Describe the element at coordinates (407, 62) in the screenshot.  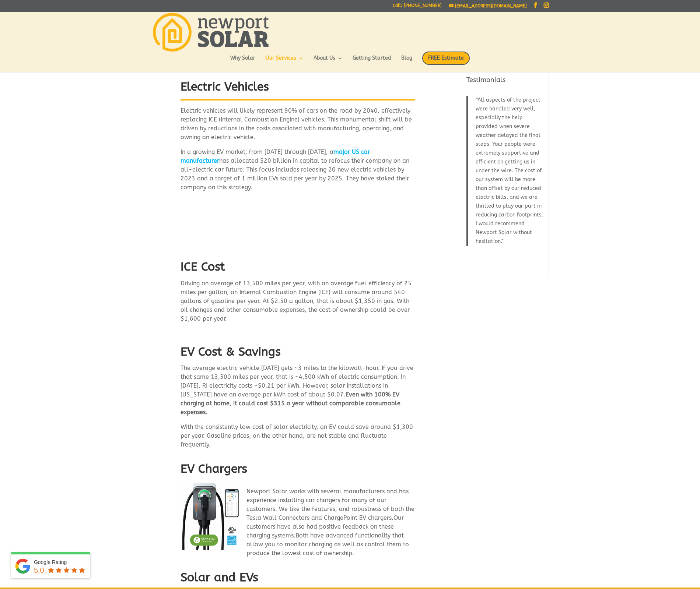
I see `a: Blog` at that location.